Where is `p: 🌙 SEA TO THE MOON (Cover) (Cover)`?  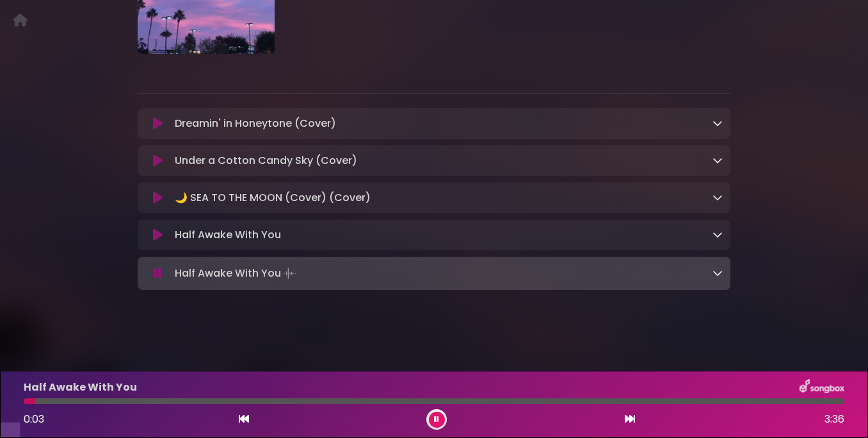
p: 🌙 SEA TO THE MOON (Cover) (Cover) is located at coordinates (273, 198).